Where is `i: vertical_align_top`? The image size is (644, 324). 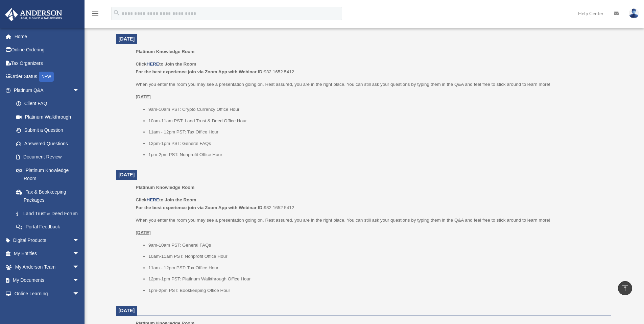
i: vertical_align_top is located at coordinates (625, 288).